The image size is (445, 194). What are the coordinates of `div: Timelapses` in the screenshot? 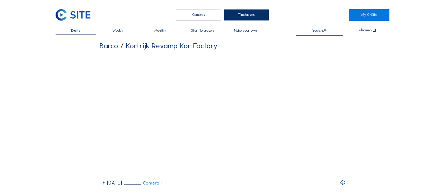 It's located at (246, 15).